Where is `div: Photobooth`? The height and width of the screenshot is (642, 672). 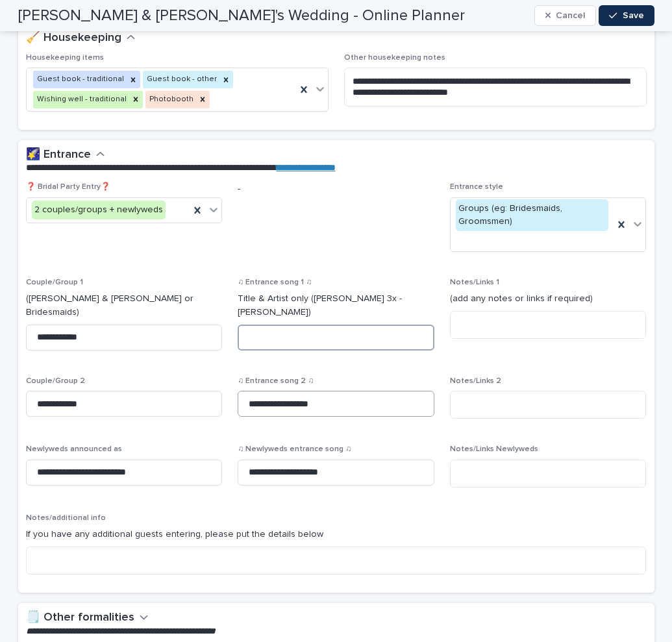 div: Photobooth is located at coordinates (170, 99).